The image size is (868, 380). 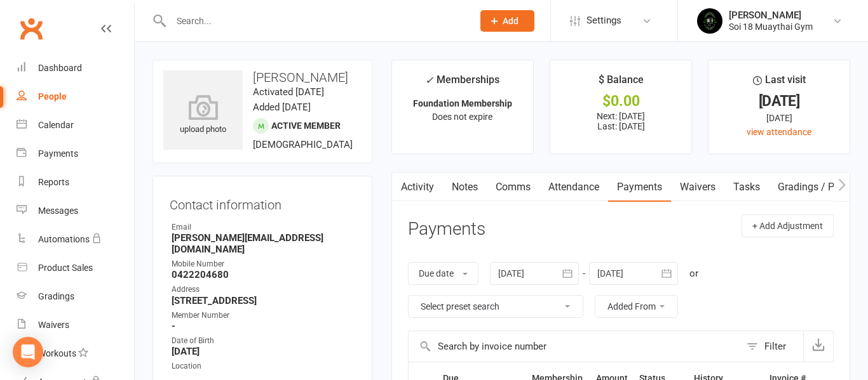 What do you see at coordinates (779, 83) in the screenshot?
I see `div: Last visit` at bounding box center [779, 83].